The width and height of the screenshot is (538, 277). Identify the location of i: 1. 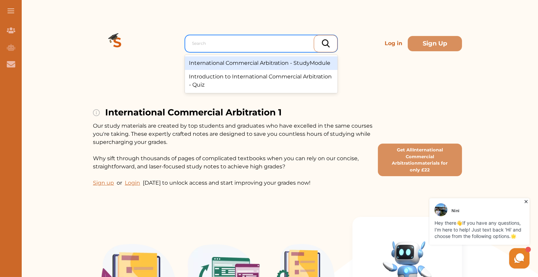
(153, 53).